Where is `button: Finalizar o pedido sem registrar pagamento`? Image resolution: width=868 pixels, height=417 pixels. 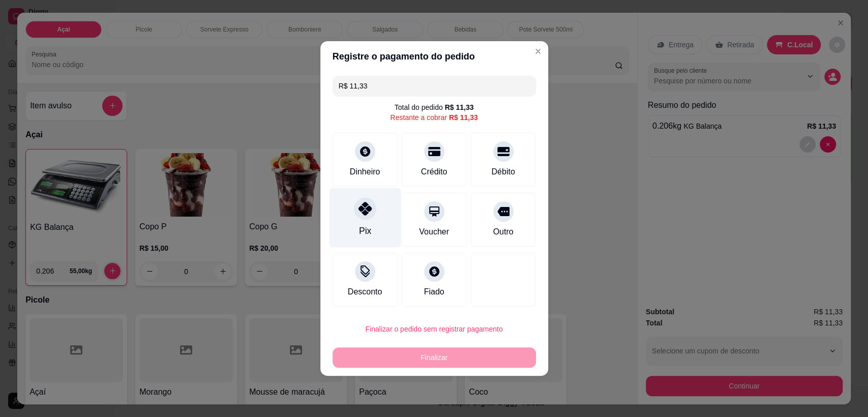 button: Finalizar o pedido sem registrar pagamento is located at coordinates (434, 329).